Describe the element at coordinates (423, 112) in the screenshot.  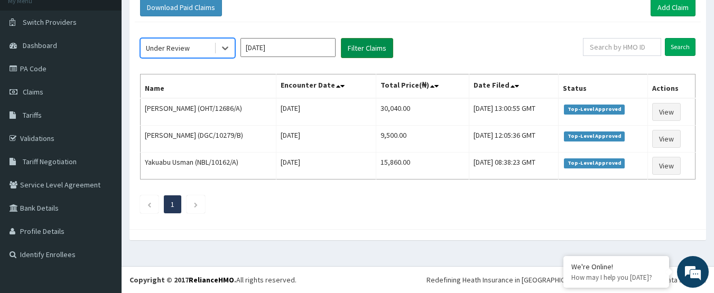
I see `td: 30,040.00` at that location.